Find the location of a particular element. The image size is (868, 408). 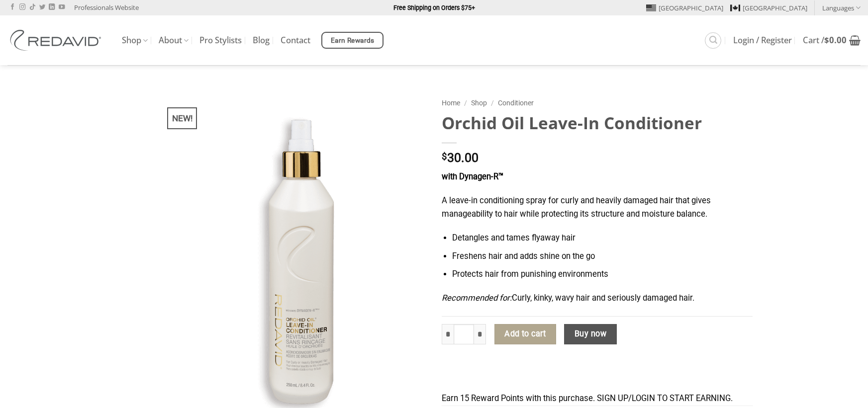

strong: Free Shipping on Orders $75+ is located at coordinates (434, 8).